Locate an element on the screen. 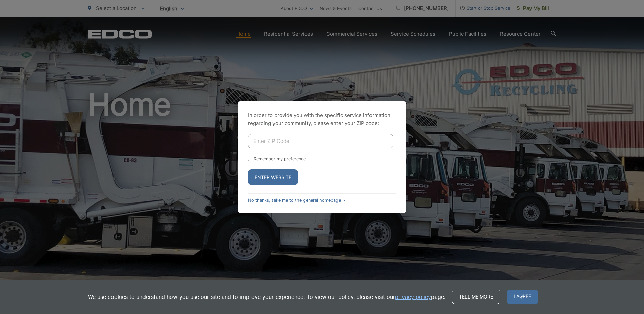  p: In order to provide you with the specific service information regarding your community, please en... is located at coordinates (322, 119).